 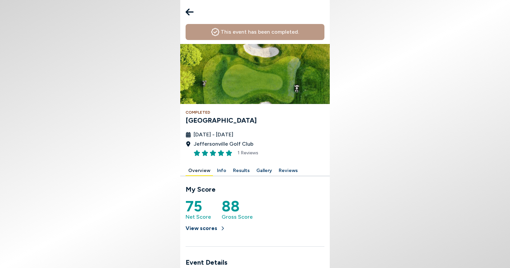 What do you see at coordinates (237, 207) in the screenshot?
I see `h5: 88` at bounding box center [237, 207].